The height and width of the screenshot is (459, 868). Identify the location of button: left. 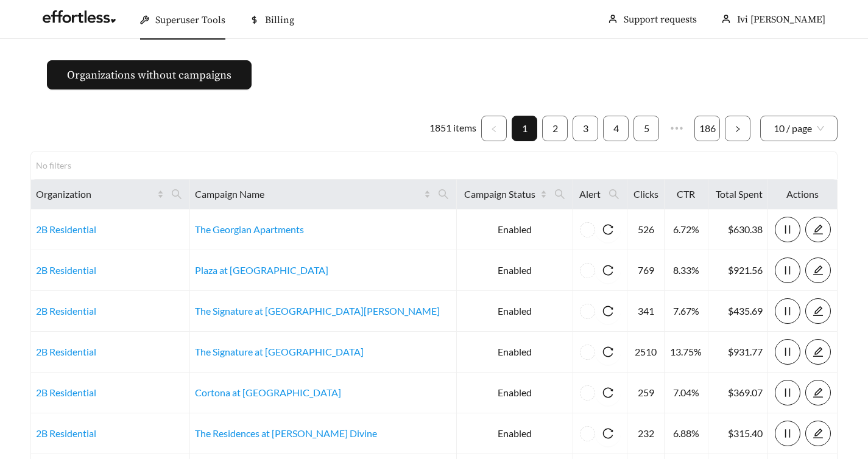
(494, 129).